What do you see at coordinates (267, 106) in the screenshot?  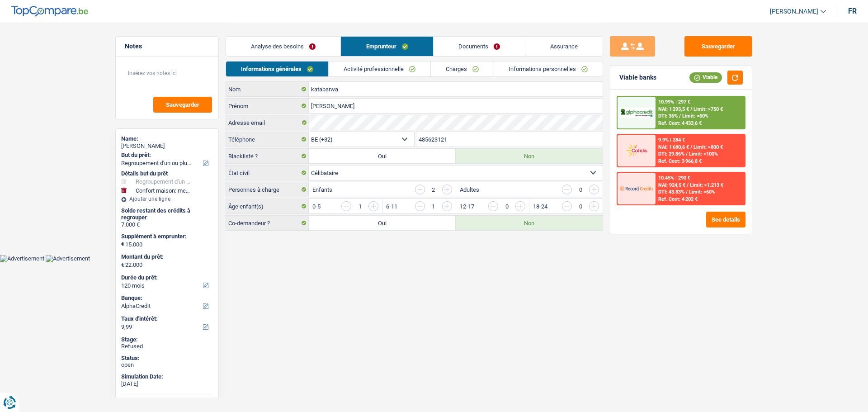 I see `label: Prénom` at bounding box center [267, 106].